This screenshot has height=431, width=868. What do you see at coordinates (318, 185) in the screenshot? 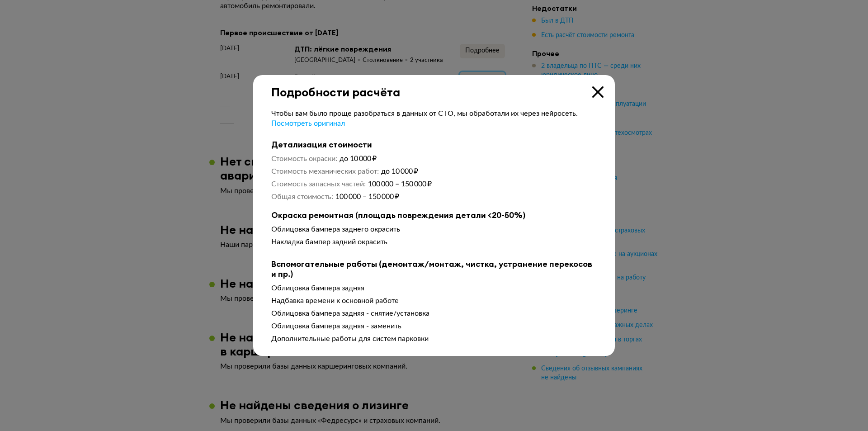
I see `dt: Стоимость запасных частей` at bounding box center [318, 185].